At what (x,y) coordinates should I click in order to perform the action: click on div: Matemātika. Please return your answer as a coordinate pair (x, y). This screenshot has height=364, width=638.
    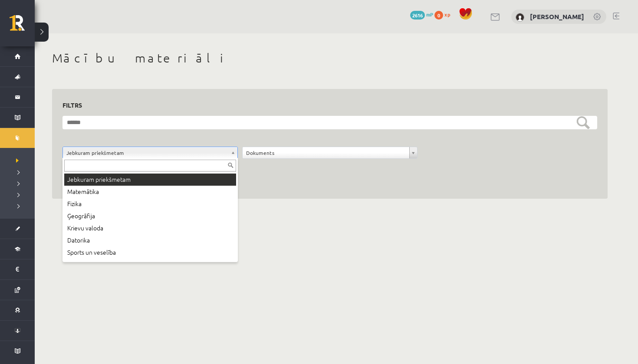
    Looking at the image, I should click on (150, 192).